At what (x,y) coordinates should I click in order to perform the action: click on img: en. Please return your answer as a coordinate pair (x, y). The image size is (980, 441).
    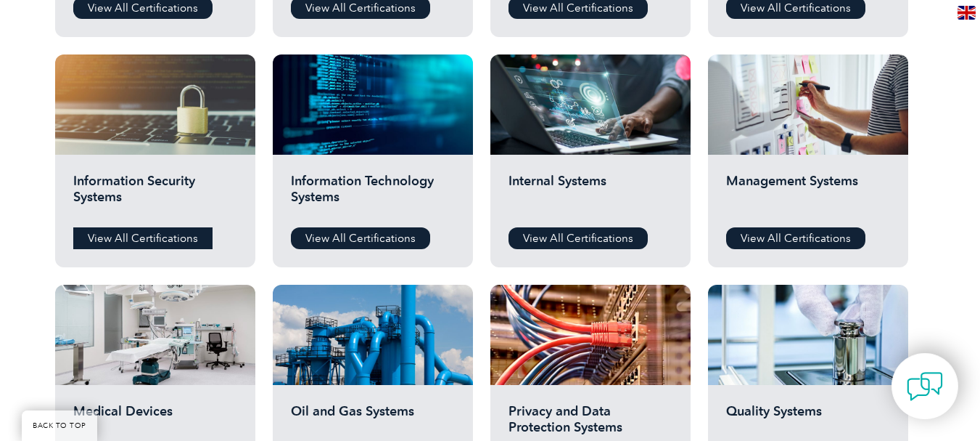
    Looking at the image, I should click on (966, 13).